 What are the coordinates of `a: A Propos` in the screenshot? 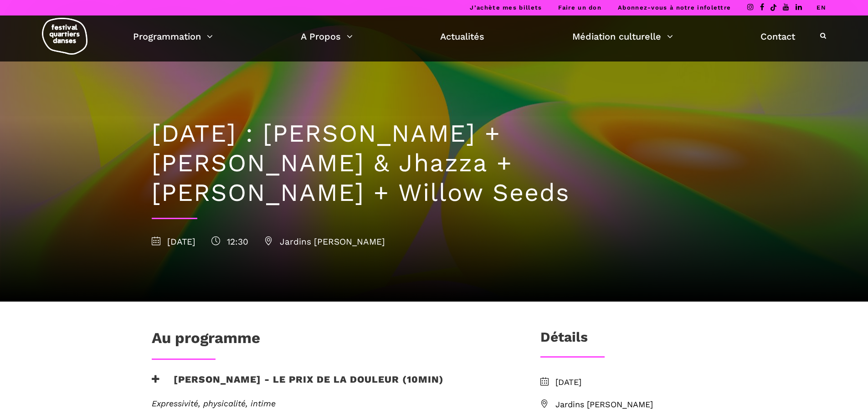 It's located at (327, 36).